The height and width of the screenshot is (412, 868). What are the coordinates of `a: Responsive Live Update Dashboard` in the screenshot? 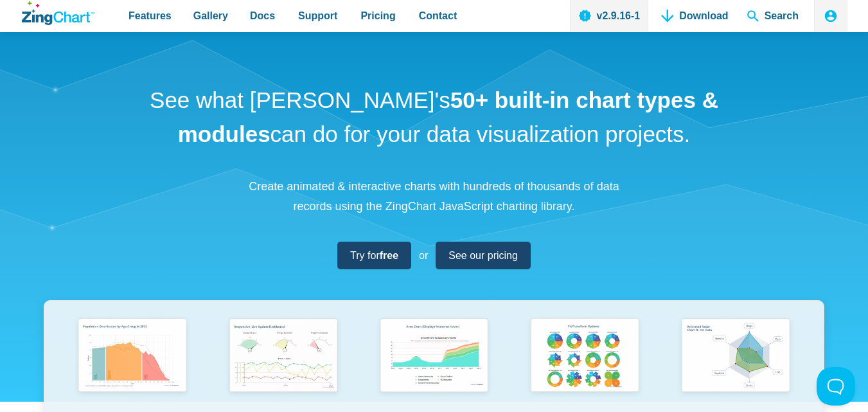 It's located at (283, 362).